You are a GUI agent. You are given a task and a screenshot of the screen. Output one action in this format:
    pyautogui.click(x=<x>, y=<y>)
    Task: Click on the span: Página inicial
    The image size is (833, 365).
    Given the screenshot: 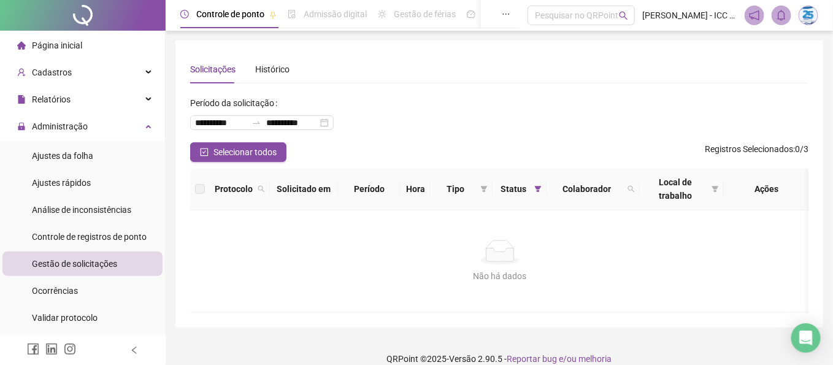 What is the action you would take?
    pyautogui.click(x=57, y=45)
    